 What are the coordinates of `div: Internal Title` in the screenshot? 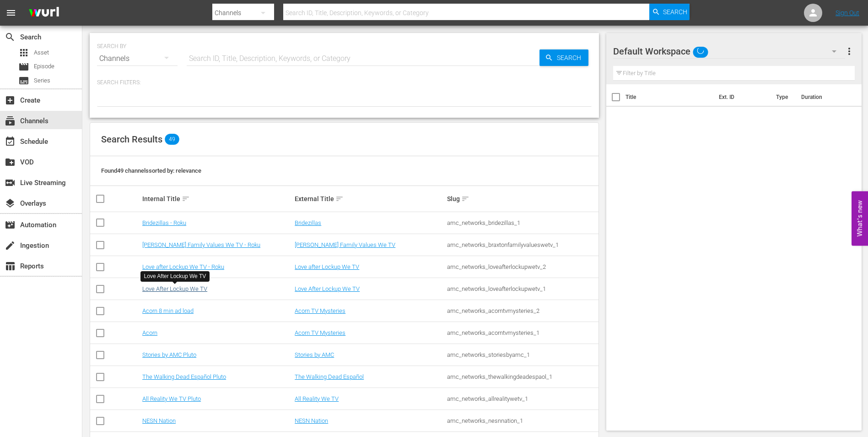 It's located at (217, 199).